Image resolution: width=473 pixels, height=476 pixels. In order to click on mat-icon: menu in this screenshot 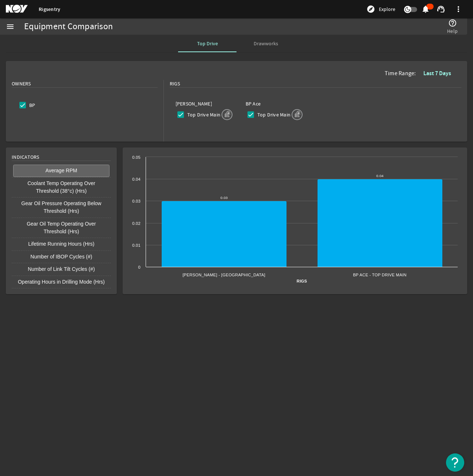, I will do `click(10, 27)`.